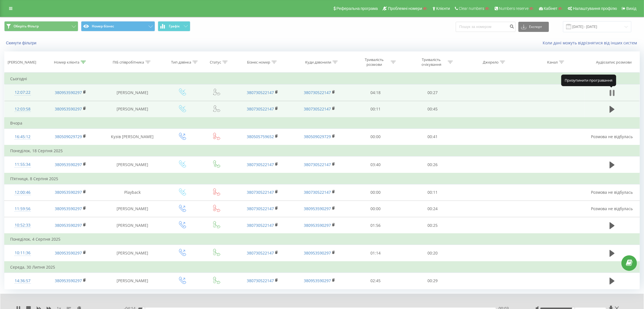  I want to click on td: 00:45, so click(432, 109).